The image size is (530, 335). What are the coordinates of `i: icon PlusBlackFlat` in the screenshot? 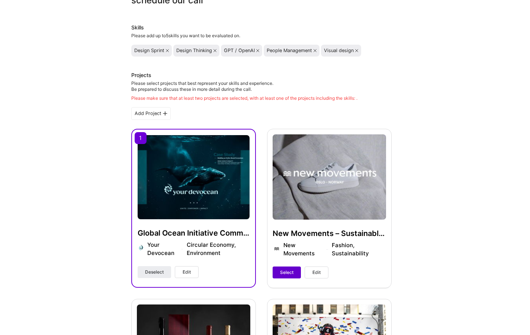 It's located at (165, 113).